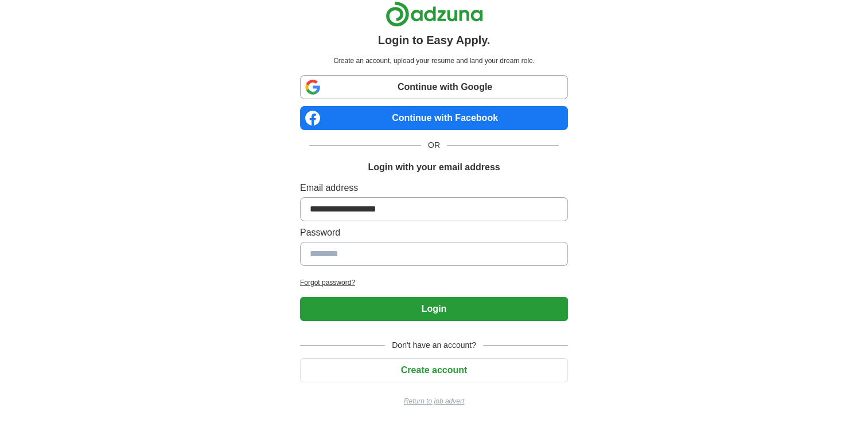 This screenshot has width=868, height=423. I want to click on h1: Login to Easy Apply., so click(434, 40).